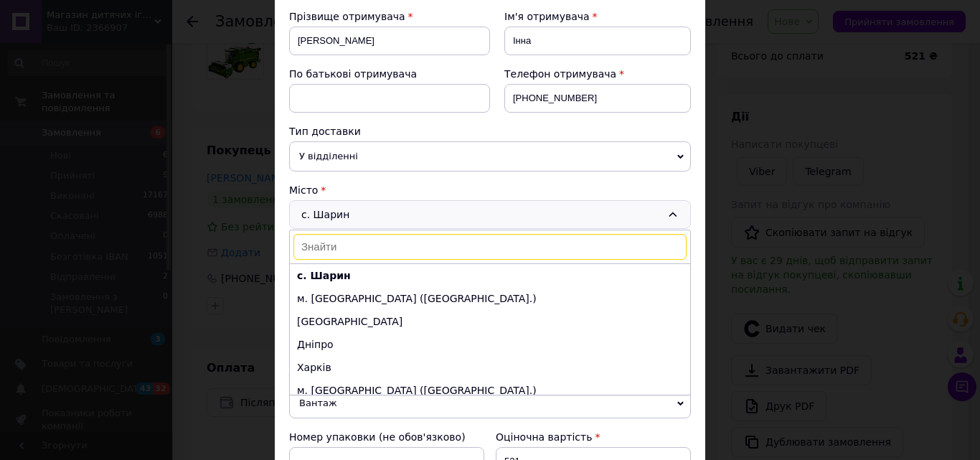  What do you see at coordinates (490, 215) in the screenshot?
I see `div: с. Шарин` at bounding box center [490, 215].